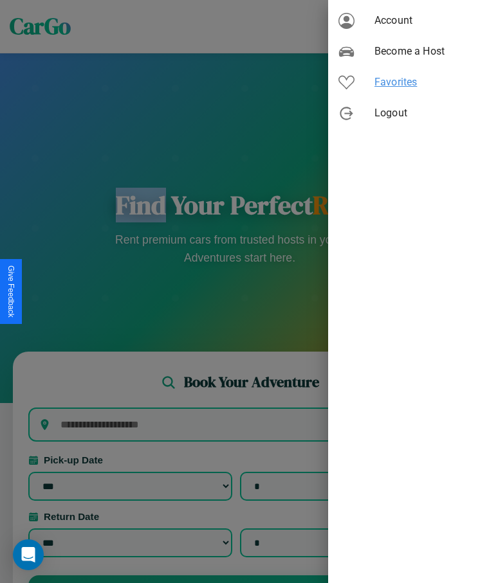 The width and height of the screenshot is (489, 583). I want to click on div: Give Feedback, so click(11, 291).